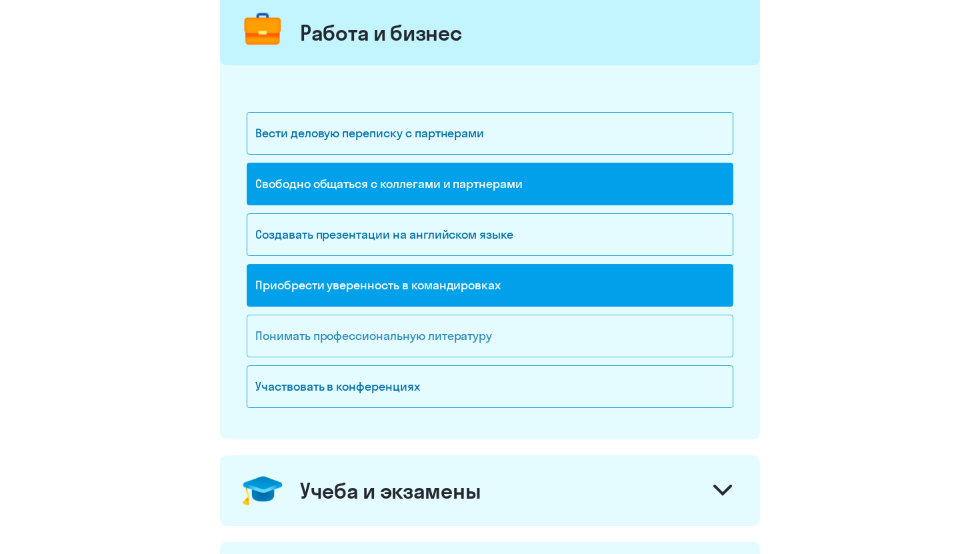 The image size is (980, 554). I want to click on div: Работа и бизнес, so click(381, 32).